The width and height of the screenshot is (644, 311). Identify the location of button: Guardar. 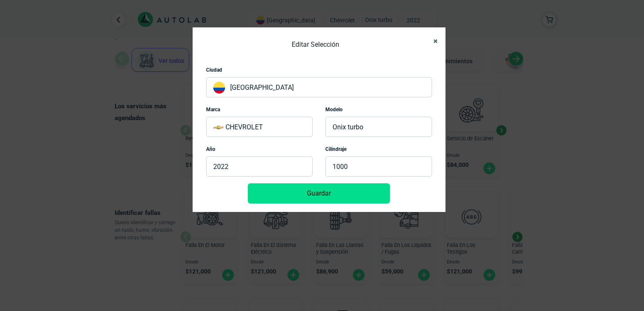
(319, 193).